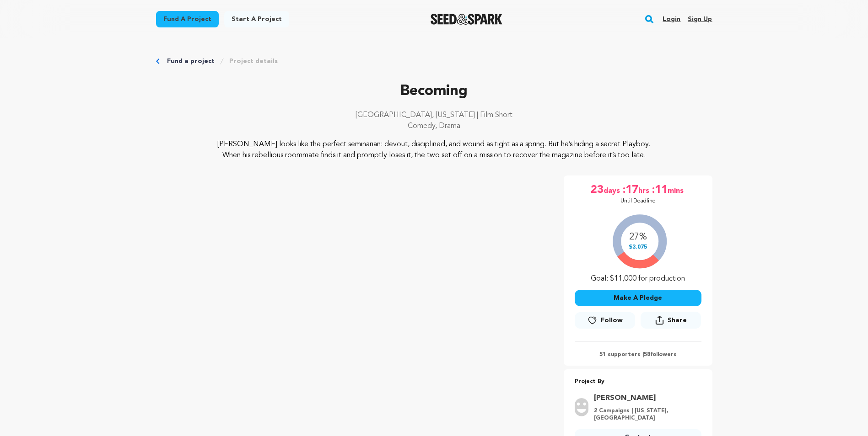  I want to click on img: user.png, so click(581, 407).